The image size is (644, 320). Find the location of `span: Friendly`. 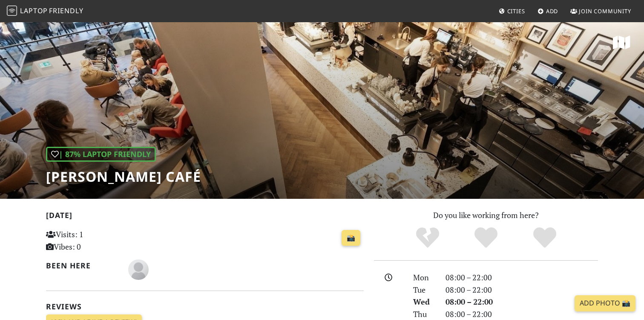

span: Friendly is located at coordinates (66, 11).